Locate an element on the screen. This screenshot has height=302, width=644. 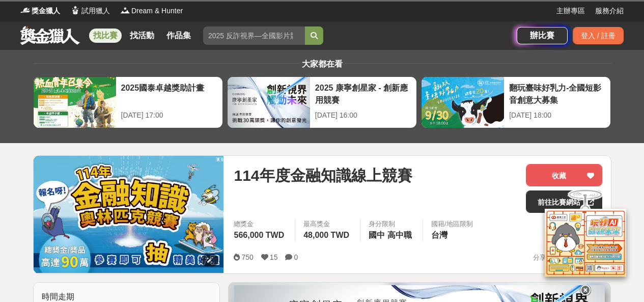
div: 辦比賽 is located at coordinates (543, 36).